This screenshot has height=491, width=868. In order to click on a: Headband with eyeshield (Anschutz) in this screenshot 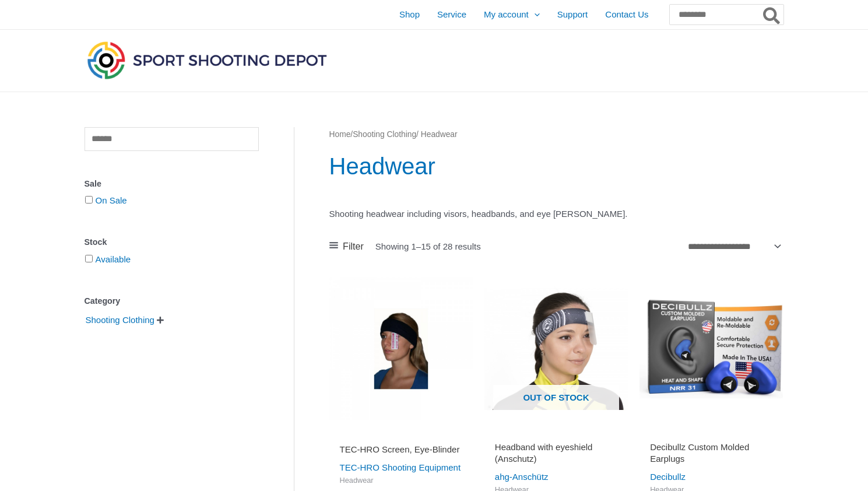, I will do `click(556, 455)`.